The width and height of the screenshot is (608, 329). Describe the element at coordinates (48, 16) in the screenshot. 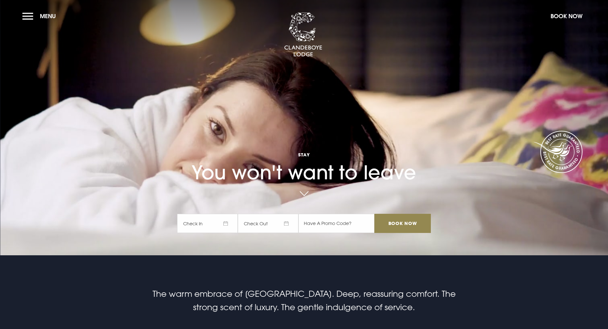

I see `span: Menu` at that location.